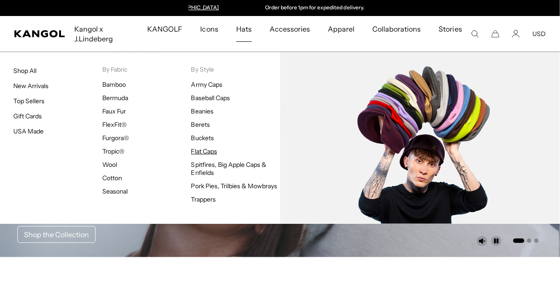  I want to click on a: USA Made, so click(28, 131).